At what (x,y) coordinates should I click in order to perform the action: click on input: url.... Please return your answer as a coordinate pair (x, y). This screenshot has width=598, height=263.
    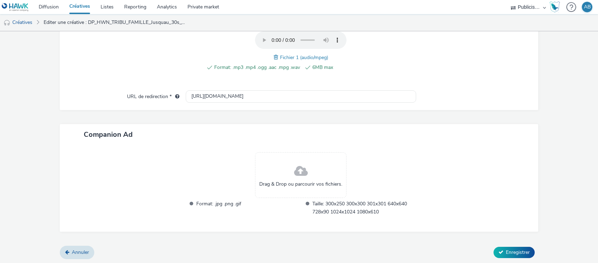
    Looking at the image, I should click on (301, 96).